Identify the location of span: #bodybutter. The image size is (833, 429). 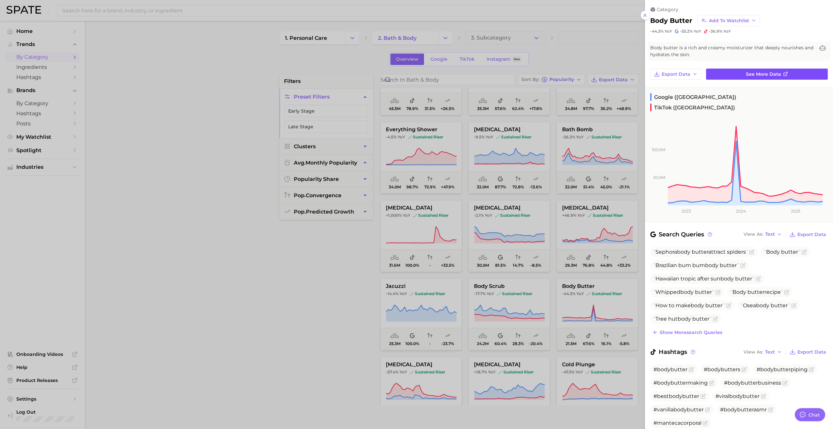
(671, 369).